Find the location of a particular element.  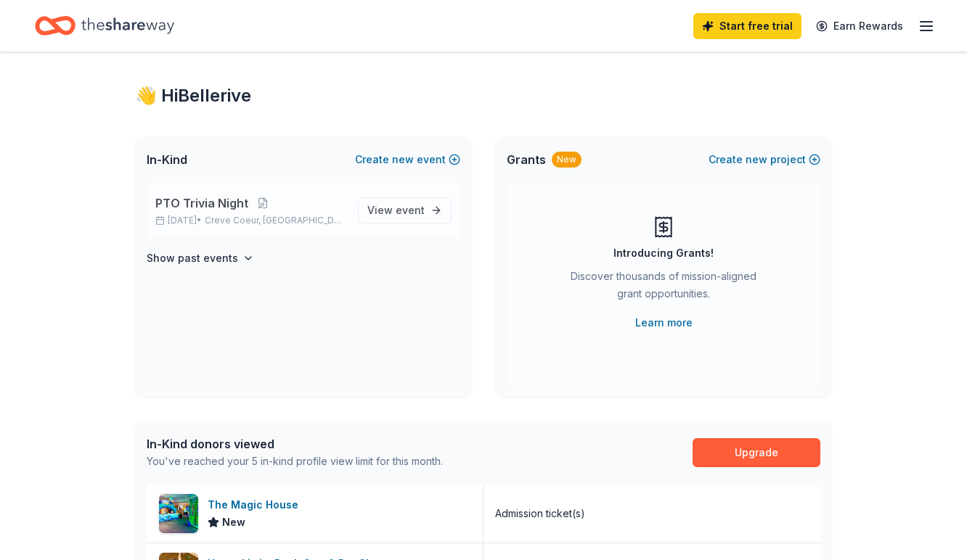

a: Home is located at coordinates (105, 25).